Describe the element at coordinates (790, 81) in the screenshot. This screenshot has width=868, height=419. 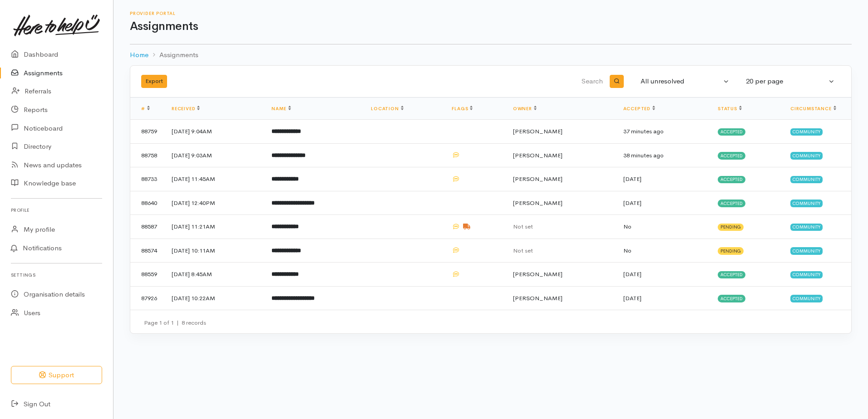
I see `button: 20 per page` at that location.